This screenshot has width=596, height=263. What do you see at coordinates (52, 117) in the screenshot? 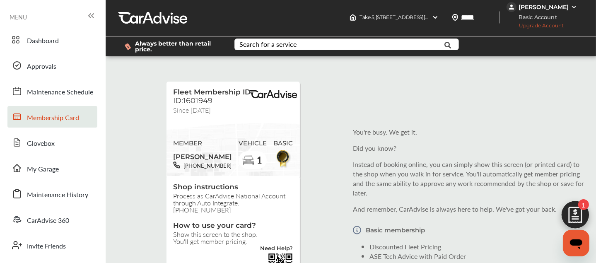
I see `a: Membership Card` at bounding box center [52, 117].